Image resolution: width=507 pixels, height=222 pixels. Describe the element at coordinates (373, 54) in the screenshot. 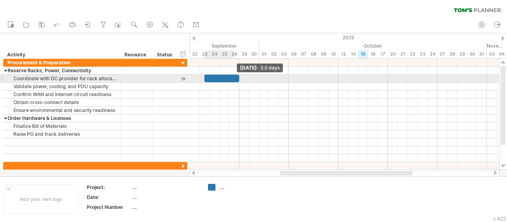

I see `div: Thursday, 16 October 2025` at that location.